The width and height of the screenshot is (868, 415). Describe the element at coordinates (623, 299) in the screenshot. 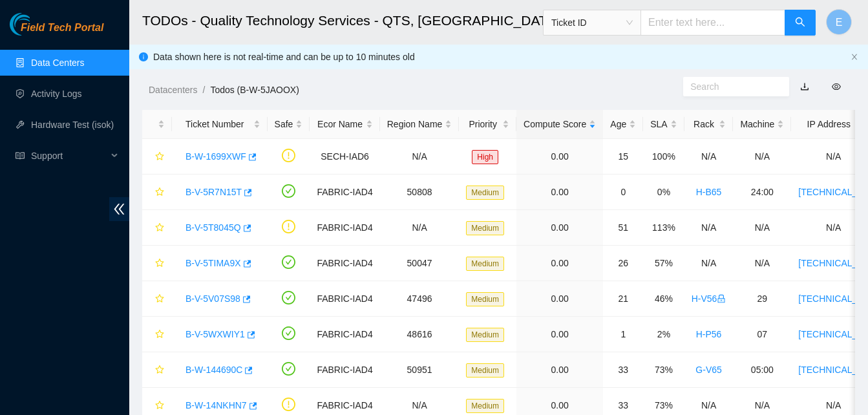

I see `td: 21` at that location.